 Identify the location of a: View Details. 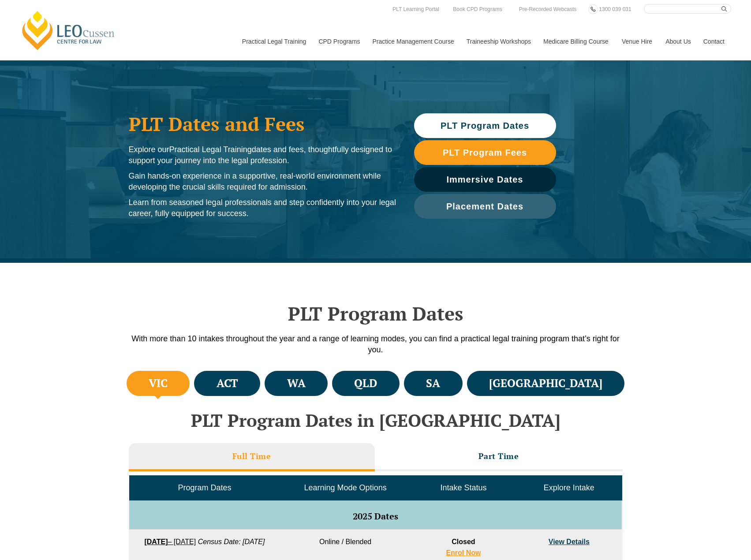
(569, 541).